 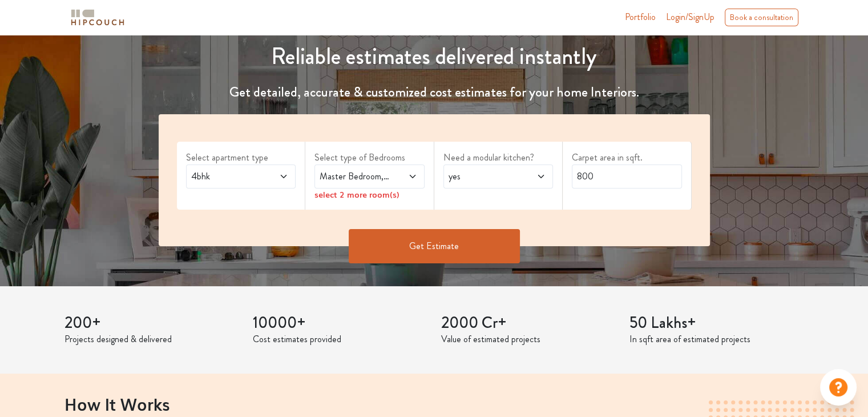 I want to click on h2: How It Works, so click(x=435, y=404).